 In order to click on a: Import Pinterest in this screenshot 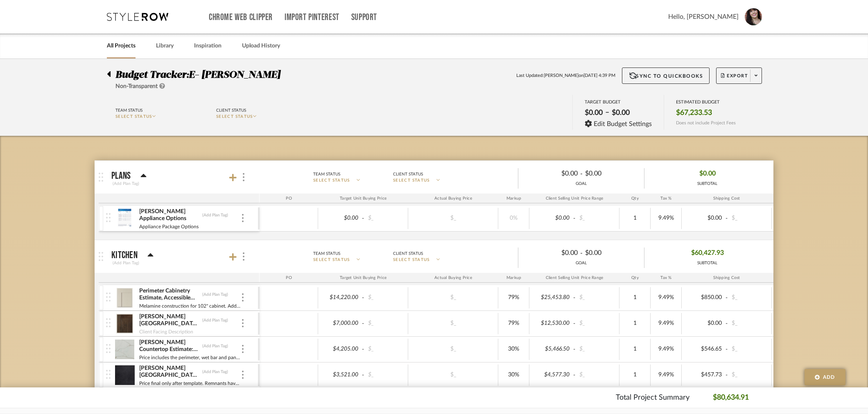, I will do `click(312, 17)`.